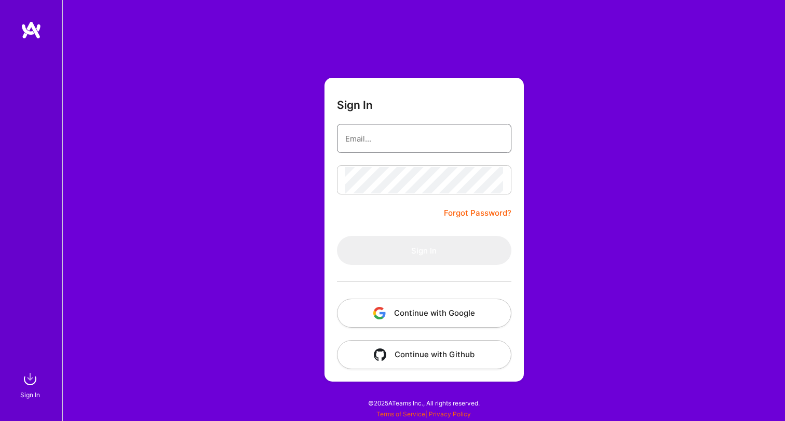 The height and width of the screenshot is (421, 785). Describe the element at coordinates (424, 355) in the screenshot. I see `button: Continue with Github` at that location.